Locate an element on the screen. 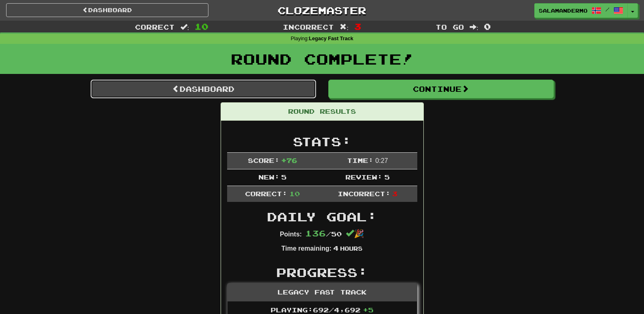 The width and height of the screenshot is (644, 314). span: New: is located at coordinates (269, 176).